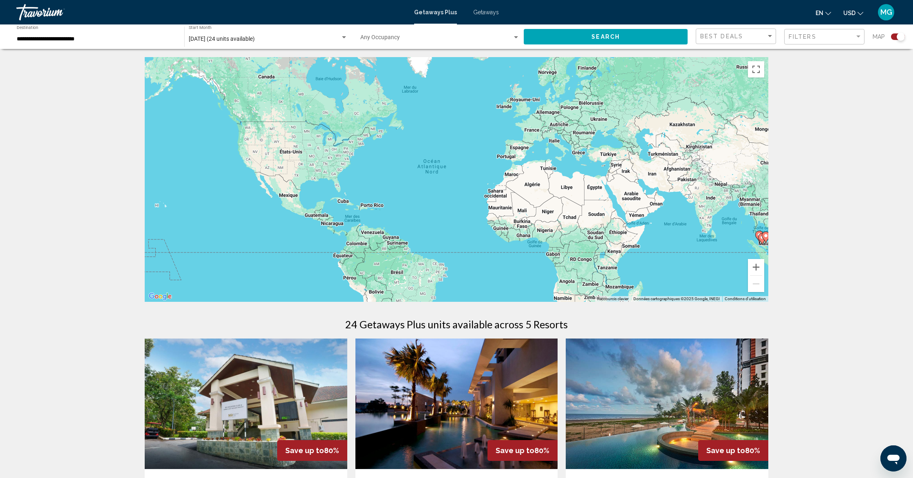  Describe the element at coordinates (824, 37) in the screenshot. I see `button: Filter` at that location.